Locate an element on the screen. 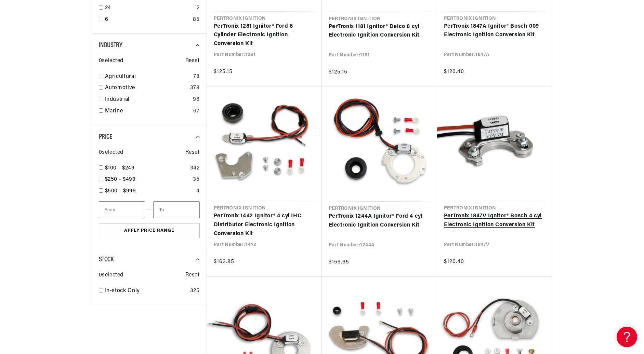 The height and width of the screenshot is (354, 644). span: Industry is located at coordinates (111, 45).